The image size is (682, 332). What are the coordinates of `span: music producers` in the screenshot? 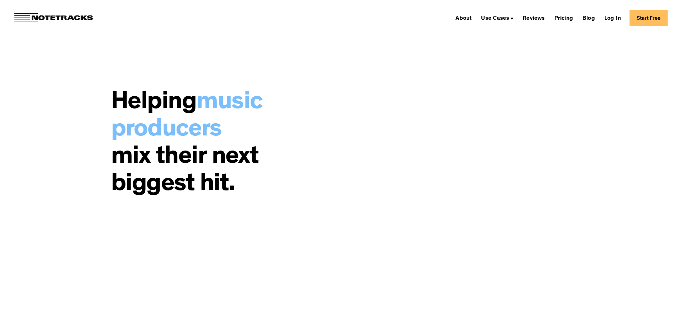 It's located at (187, 117).